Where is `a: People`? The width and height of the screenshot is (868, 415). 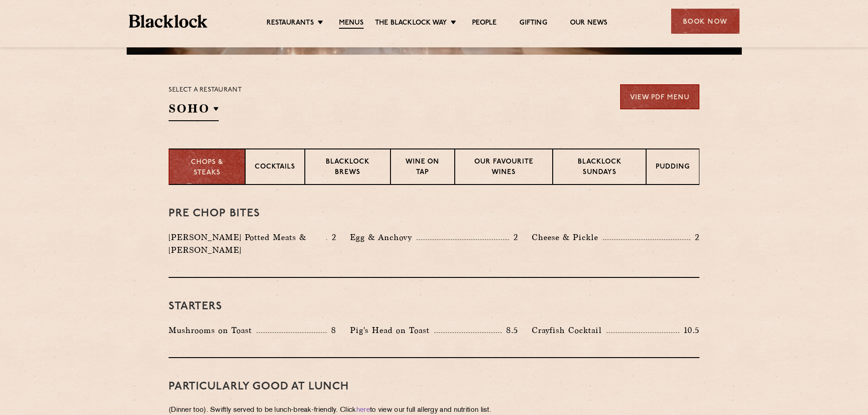 a: People is located at coordinates (485, 23).